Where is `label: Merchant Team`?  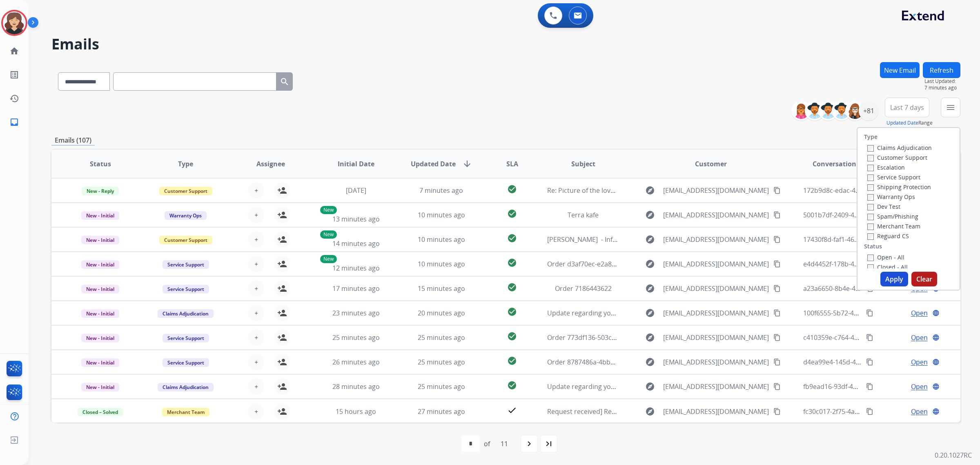 label: Merchant Team is located at coordinates (894, 226).